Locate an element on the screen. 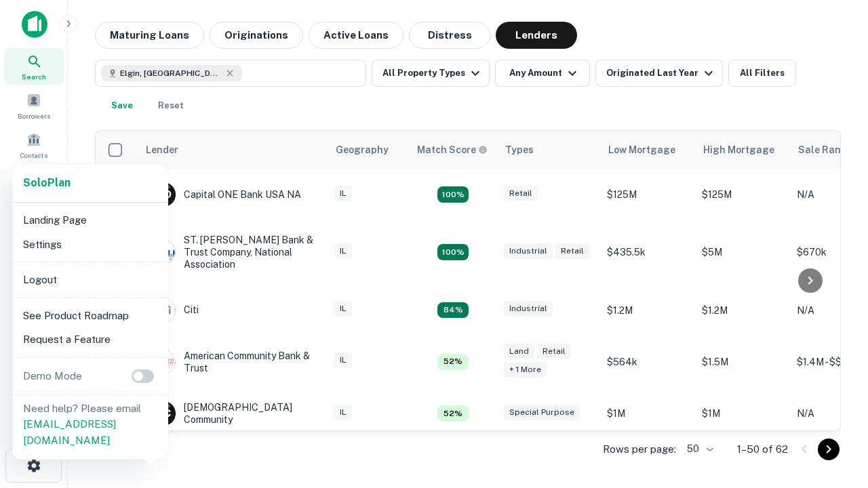  strong: Solo Plan is located at coordinates (47, 182).